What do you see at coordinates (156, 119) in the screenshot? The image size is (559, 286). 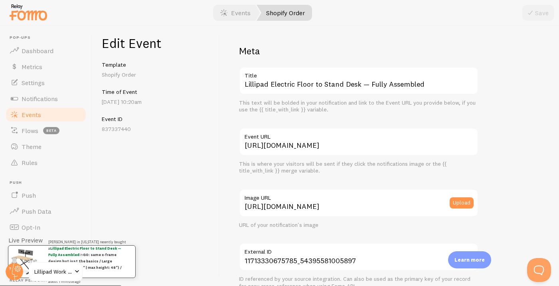 I see `h5: Event ID` at bounding box center [156, 119].